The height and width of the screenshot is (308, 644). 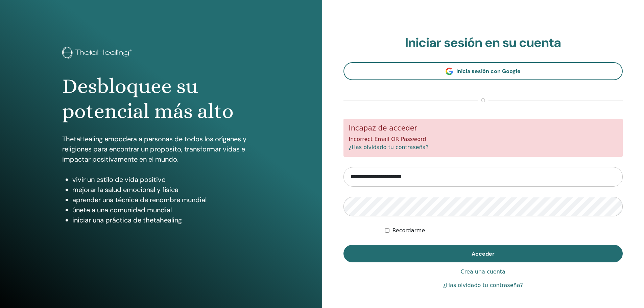 I want to click on label: Recordarme, so click(x=408, y=230).